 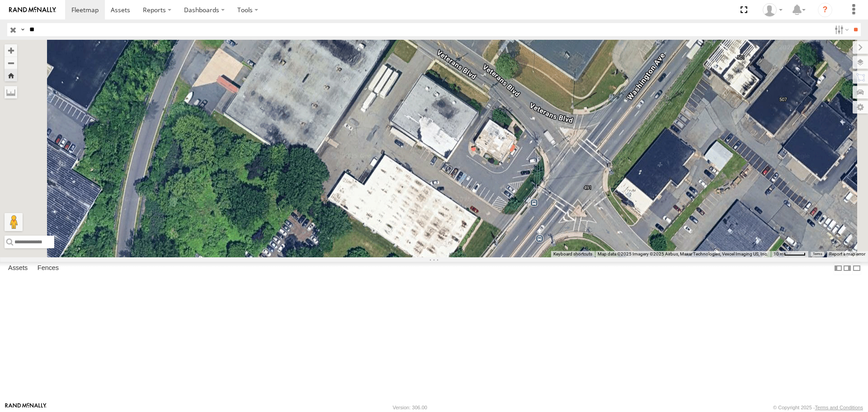 What do you see at coordinates (48, 268) in the screenshot?
I see `label: Fences` at bounding box center [48, 268].